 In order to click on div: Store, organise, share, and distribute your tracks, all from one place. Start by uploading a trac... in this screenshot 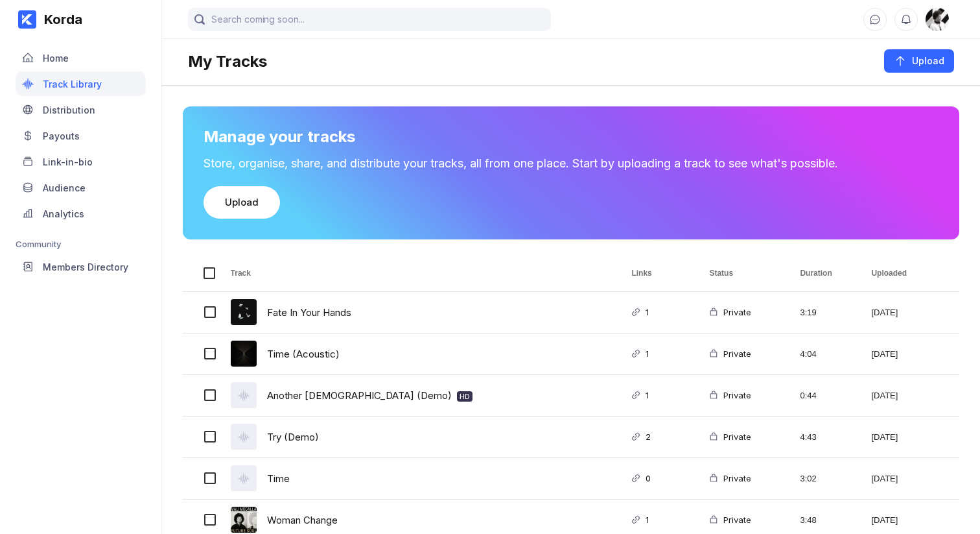, I will do `click(571, 164)`.